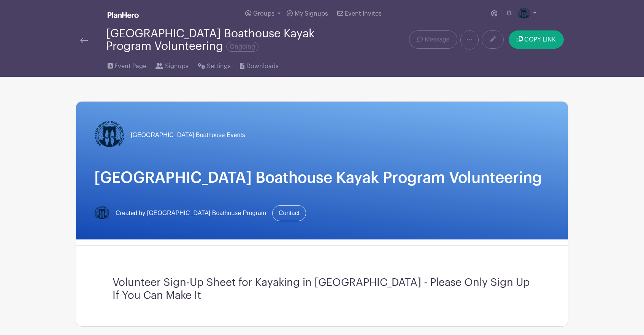  What do you see at coordinates (130, 66) in the screenshot?
I see `span: Event Page` at bounding box center [130, 66].